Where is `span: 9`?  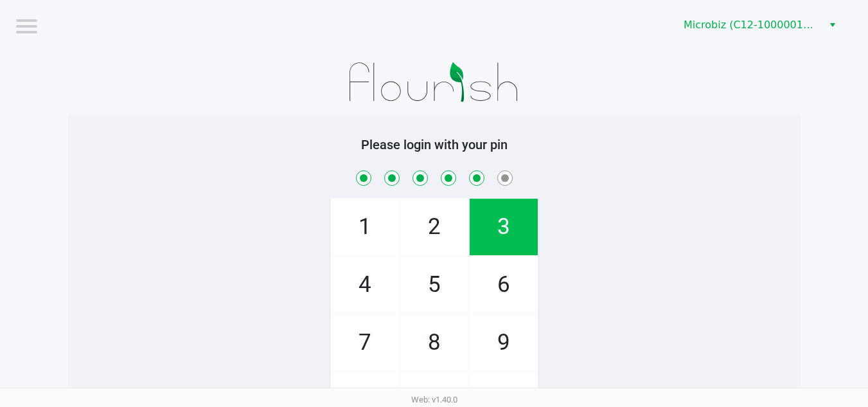 span: 9 is located at coordinates (504, 343).